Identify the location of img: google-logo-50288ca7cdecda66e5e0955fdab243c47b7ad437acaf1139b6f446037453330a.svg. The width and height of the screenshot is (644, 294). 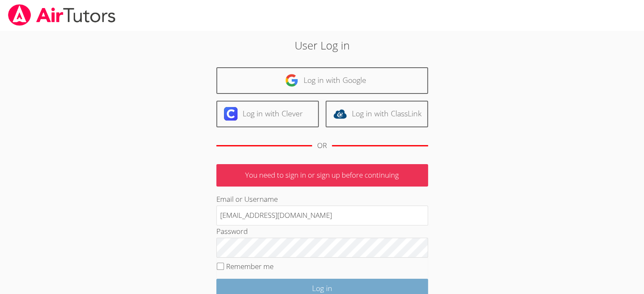
(292, 80).